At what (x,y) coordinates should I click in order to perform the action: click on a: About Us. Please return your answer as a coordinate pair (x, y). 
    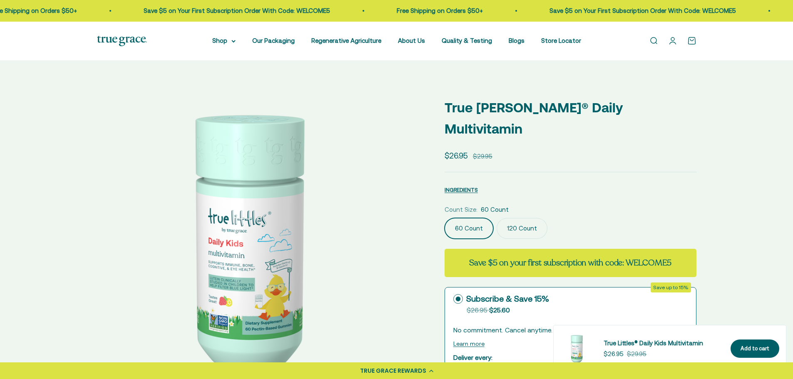
    Looking at the image, I should click on (411, 40).